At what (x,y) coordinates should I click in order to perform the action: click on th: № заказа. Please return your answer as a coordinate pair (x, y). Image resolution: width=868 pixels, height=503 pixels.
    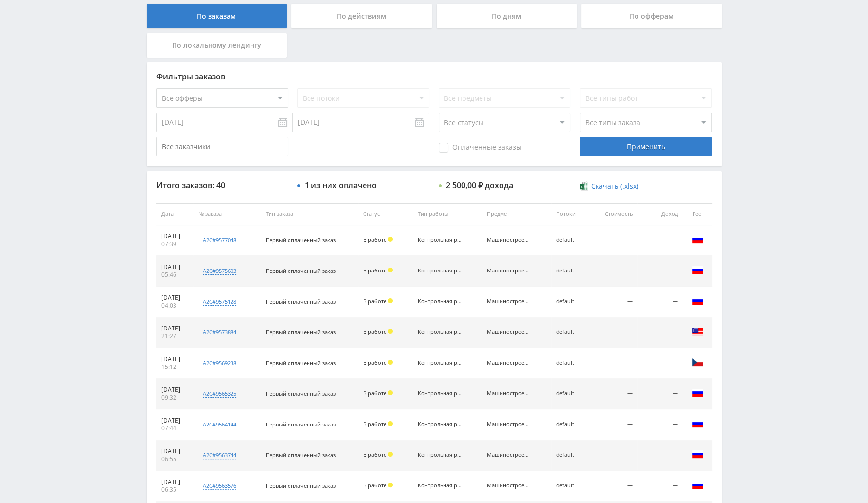
    Looking at the image, I should click on (227, 214).